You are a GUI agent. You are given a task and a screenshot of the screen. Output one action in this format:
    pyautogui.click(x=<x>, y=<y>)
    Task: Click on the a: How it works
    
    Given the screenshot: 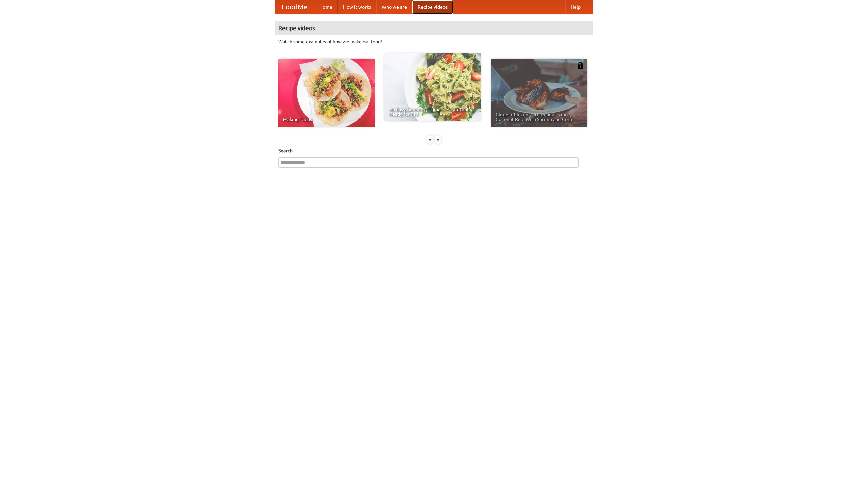 What is the action you would take?
    pyautogui.click(x=357, y=7)
    